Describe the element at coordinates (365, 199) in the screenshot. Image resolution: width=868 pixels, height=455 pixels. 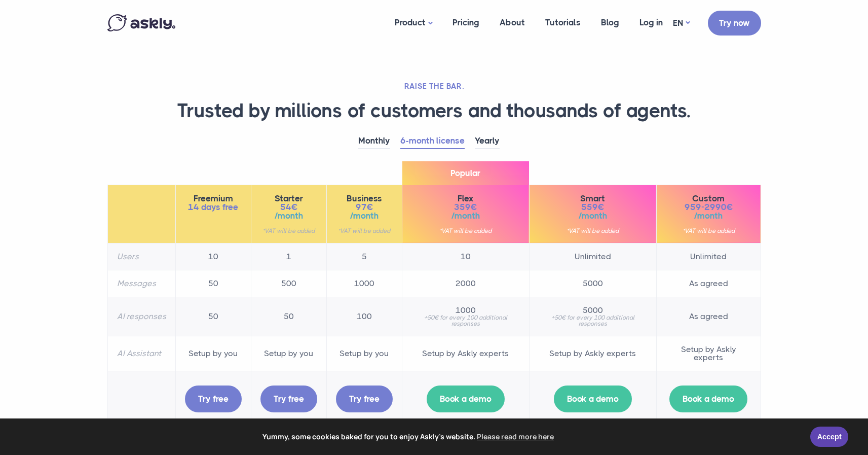
I see `span: Business` at that location.